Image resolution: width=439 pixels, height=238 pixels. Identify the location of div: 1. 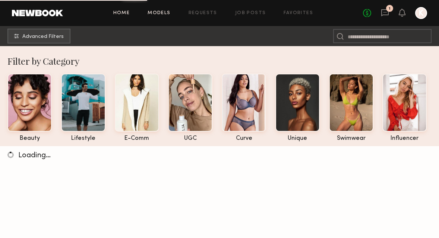
(389, 9).